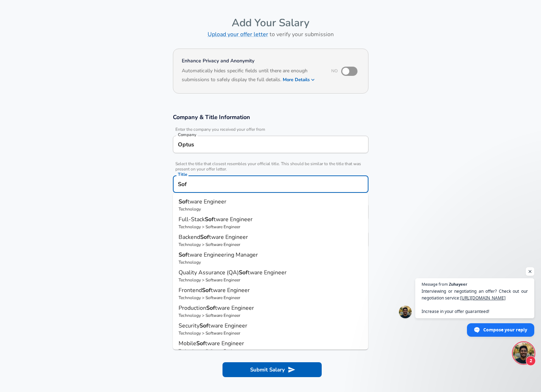 The image size is (541, 392). Describe the element at coordinates (524, 353) in the screenshot. I see `div: Open chat` at that location.